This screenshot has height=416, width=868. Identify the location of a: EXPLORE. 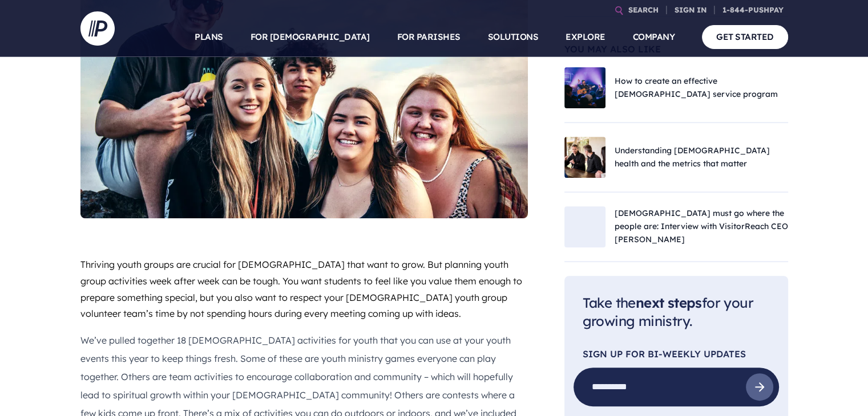
(585, 37).